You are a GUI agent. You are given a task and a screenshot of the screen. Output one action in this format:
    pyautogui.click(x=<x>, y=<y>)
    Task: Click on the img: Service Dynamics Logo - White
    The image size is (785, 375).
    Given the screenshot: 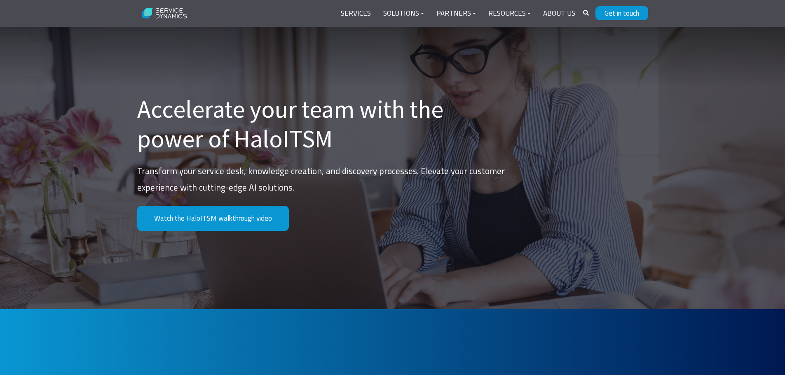 What is the action you would take?
    pyautogui.click(x=164, y=14)
    